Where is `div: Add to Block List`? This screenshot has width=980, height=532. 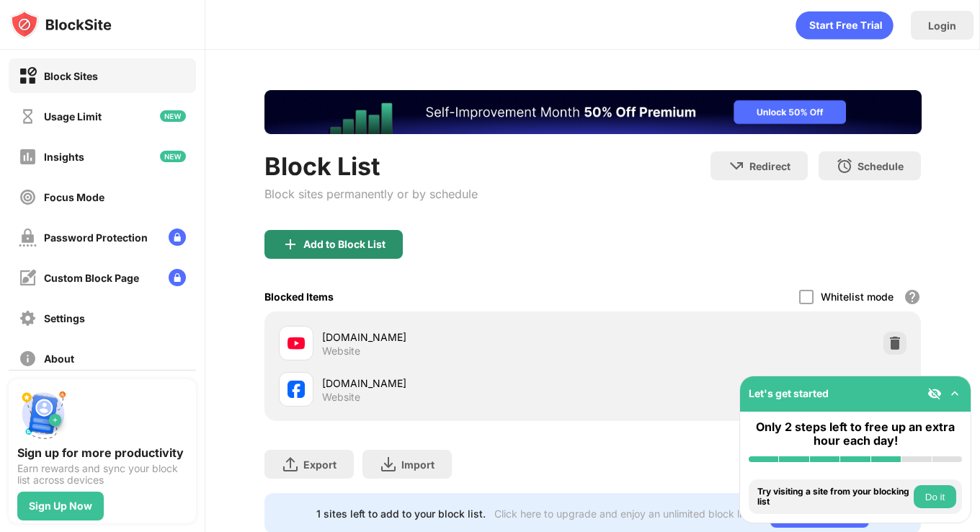 div: Add to Block List is located at coordinates (345, 244).